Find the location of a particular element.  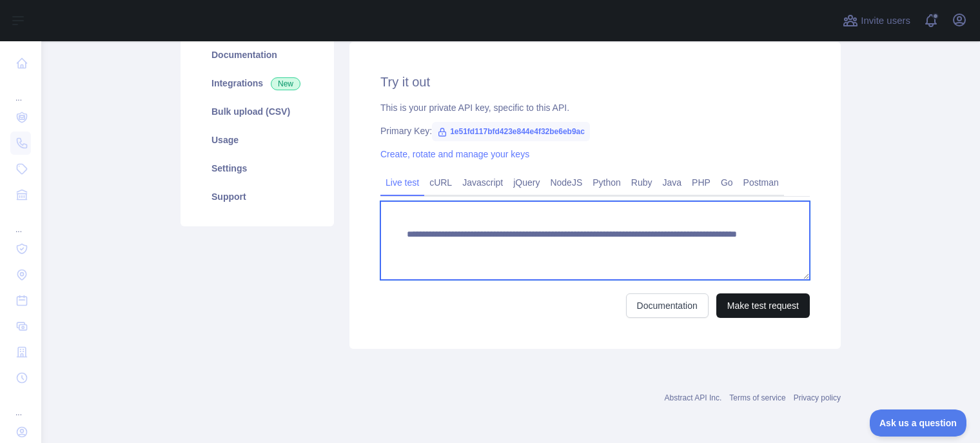

a: Javascript is located at coordinates (482, 182).